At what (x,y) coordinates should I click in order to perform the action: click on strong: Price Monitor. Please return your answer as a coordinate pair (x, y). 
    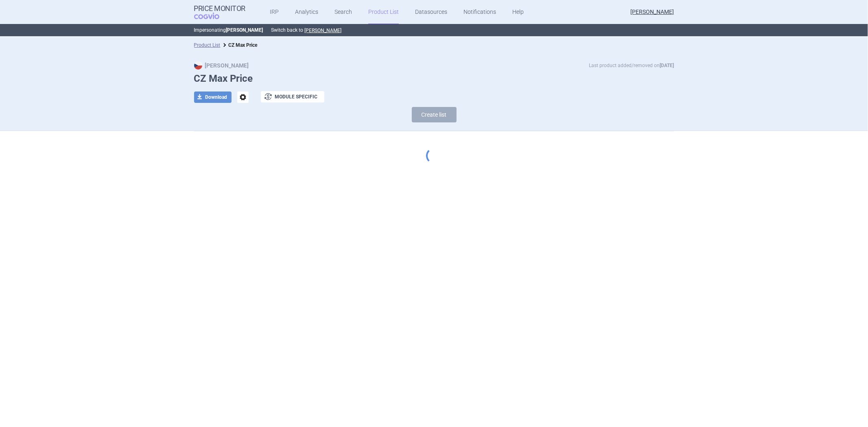
    Looking at the image, I should click on (220, 9).